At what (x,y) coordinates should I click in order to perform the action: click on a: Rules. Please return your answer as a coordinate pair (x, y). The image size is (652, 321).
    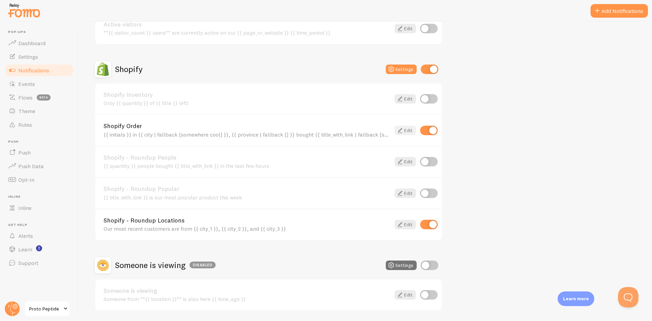
    Looking at the image, I should click on (39, 125).